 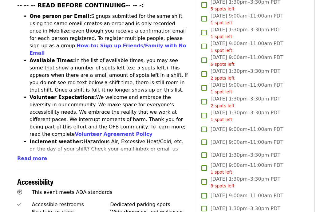 I want to click on li: We welcome and embrace the diversity in our community. We make space for everyone’s accessibility..., so click(x=109, y=116).